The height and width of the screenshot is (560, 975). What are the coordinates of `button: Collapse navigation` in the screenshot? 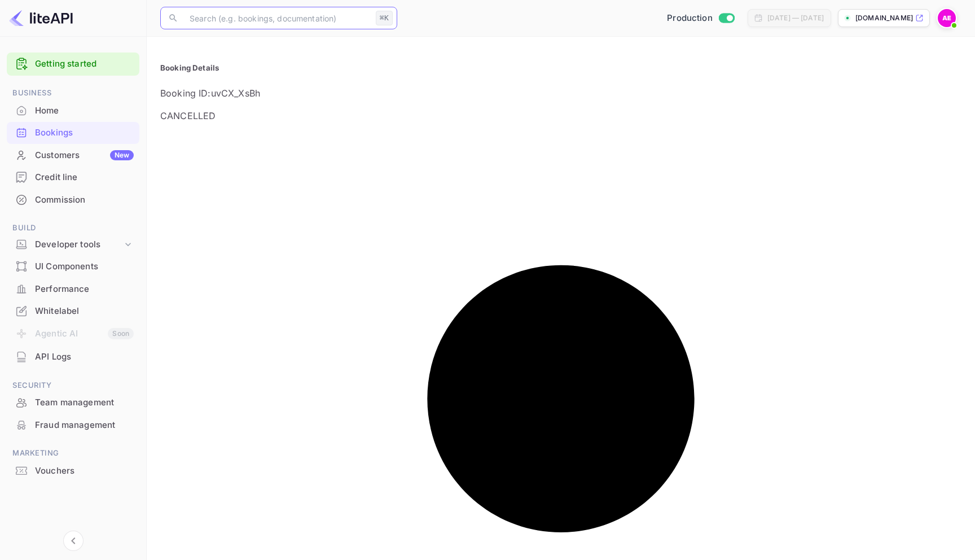 It's located at (73, 540).